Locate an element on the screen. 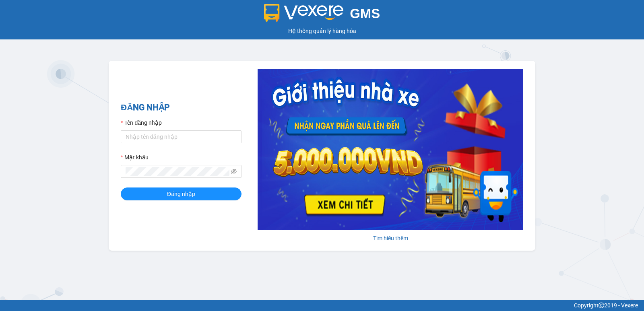  input: Mật khẩu is located at coordinates (178, 171).